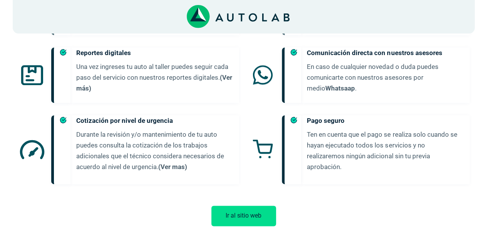 This screenshot has width=487, height=243. Describe the element at coordinates (154, 83) in the screenshot. I see `a: (Ver más)` at that location.